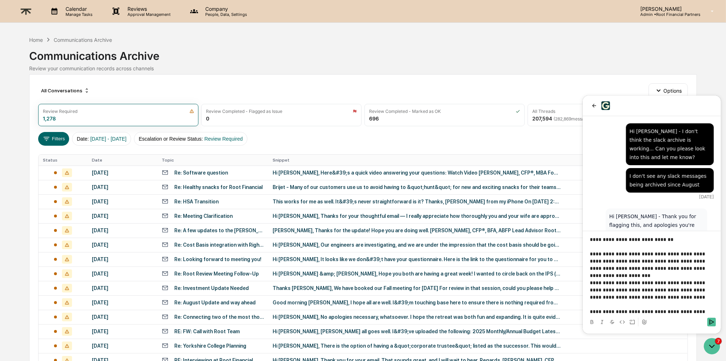 The width and height of the screenshot is (726, 361). What do you see at coordinates (196, 201) in the screenshot?
I see `div: Re: HSA Transition` at bounding box center [196, 201].